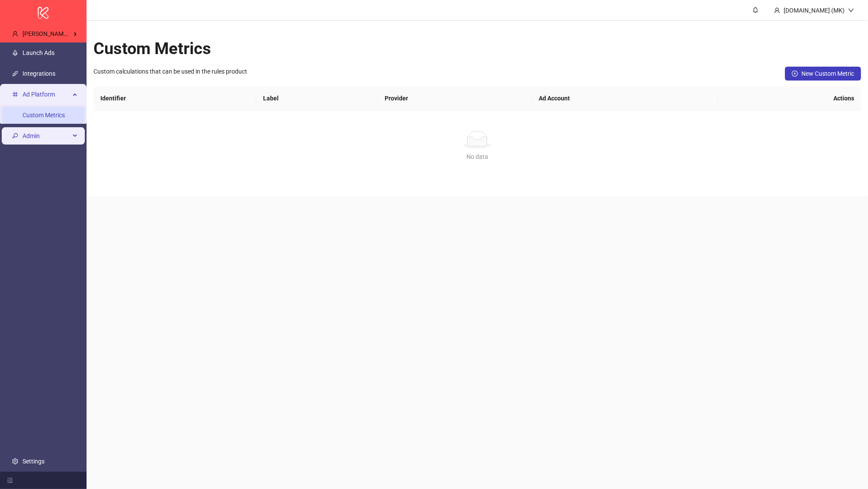 The height and width of the screenshot is (489, 868). What do you see at coordinates (46, 136) in the screenshot?
I see `span: Admin` at bounding box center [46, 136].